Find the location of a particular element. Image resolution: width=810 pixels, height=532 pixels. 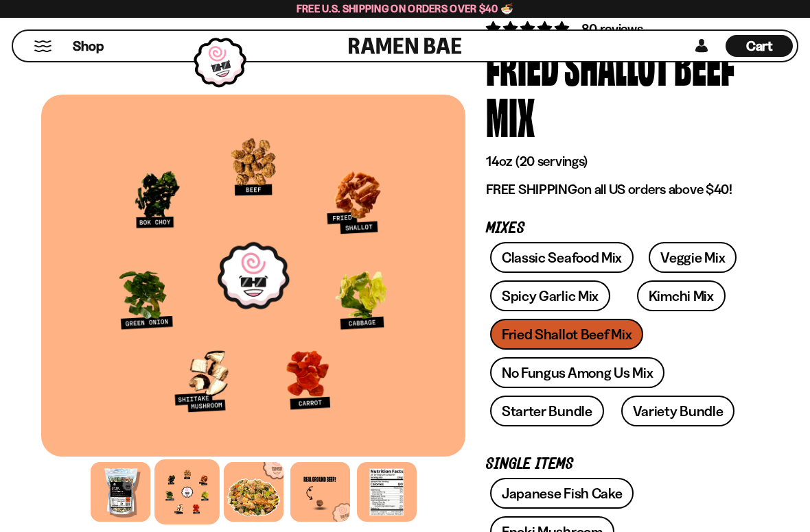

a: Japanese Fish Cake is located at coordinates (562, 493).